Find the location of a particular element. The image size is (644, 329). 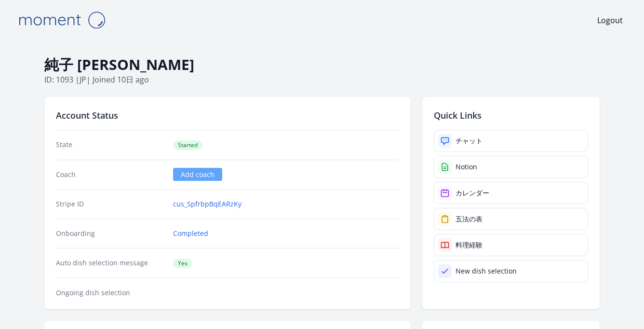

a: カレンダー is located at coordinates (511, 193).